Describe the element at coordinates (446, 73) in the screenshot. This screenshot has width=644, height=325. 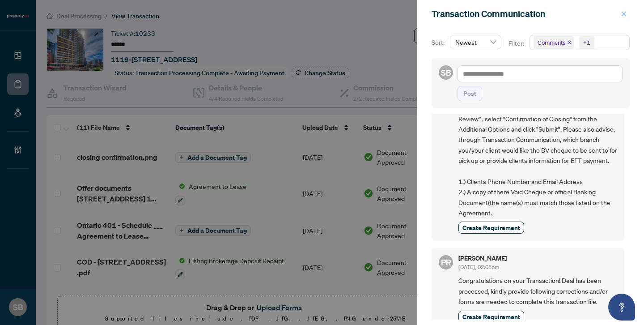
I see `span: SB` at that location.